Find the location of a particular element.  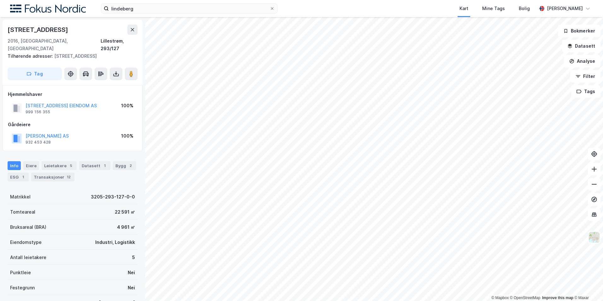

div: Leietakere is located at coordinates (59, 166).